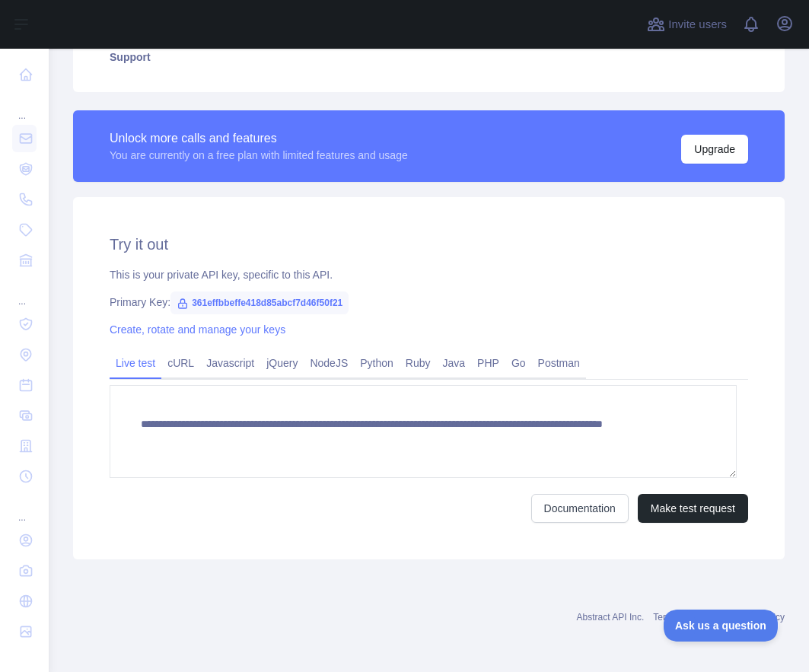  What do you see at coordinates (428, 274) in the screenshot?
I see `div: This is your private API key, specific to this API.` at bounding box center [428, 274].